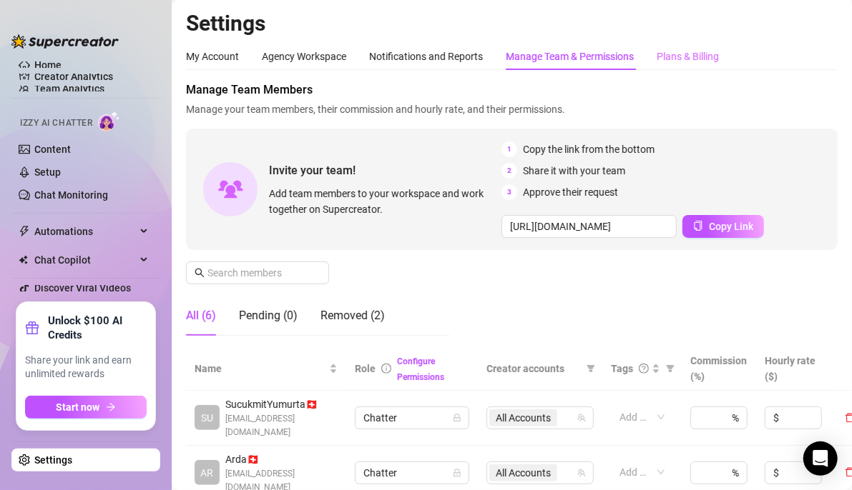 This screenshot has height=490, width=852. Describe the element at coordinates (723, 227) in the screenshot. I see `button: Copy Link` at that location.